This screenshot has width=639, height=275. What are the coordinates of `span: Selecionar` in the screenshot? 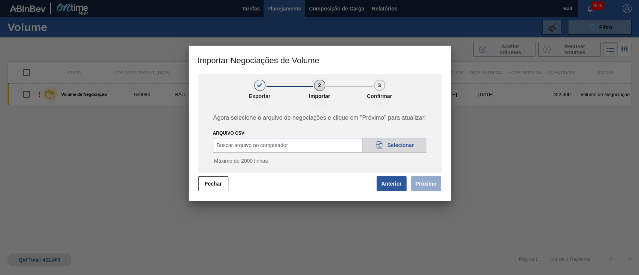 It's located at (400, 145).